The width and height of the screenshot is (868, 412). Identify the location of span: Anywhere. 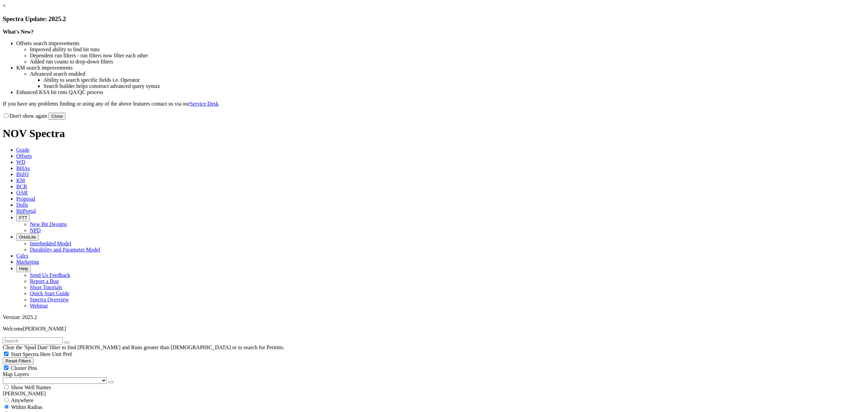
(22, 400).